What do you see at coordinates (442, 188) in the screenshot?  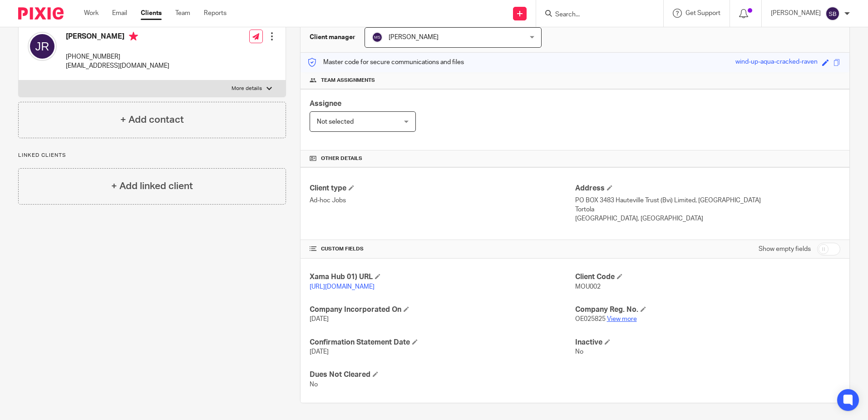 I see `h4: Client type` at bounding box center [442, 188].